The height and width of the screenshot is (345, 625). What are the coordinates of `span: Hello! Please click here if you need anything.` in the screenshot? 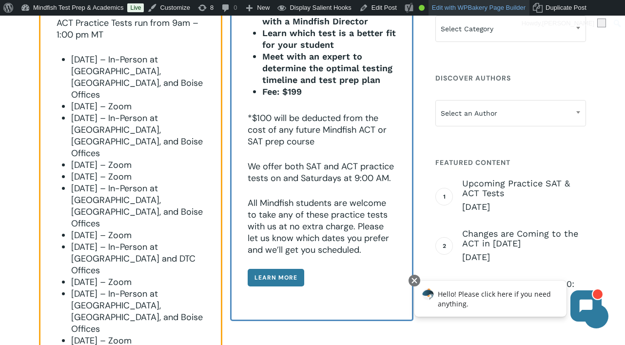 It's located at (90, 26).